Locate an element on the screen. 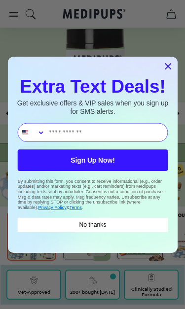 This screenshot has height=309, width=185. p: Get exclusive offers & VIP sales when you sign up for SMS alerts. is located at coordinates (93, 107).